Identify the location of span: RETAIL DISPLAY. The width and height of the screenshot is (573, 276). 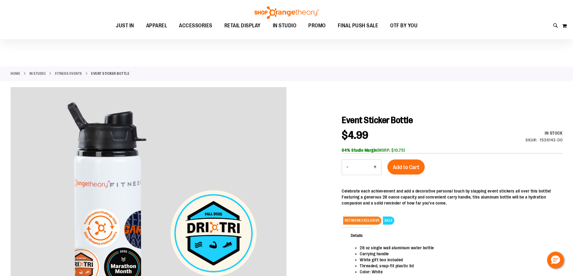
(242, 26).